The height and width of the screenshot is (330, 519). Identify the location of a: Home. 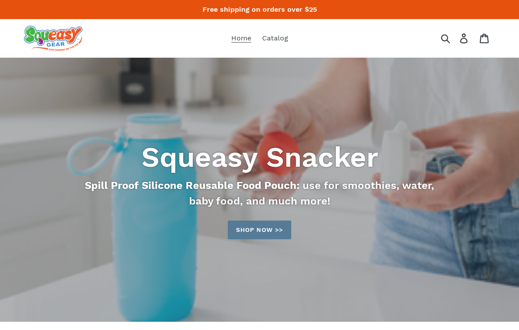
(241, 38).